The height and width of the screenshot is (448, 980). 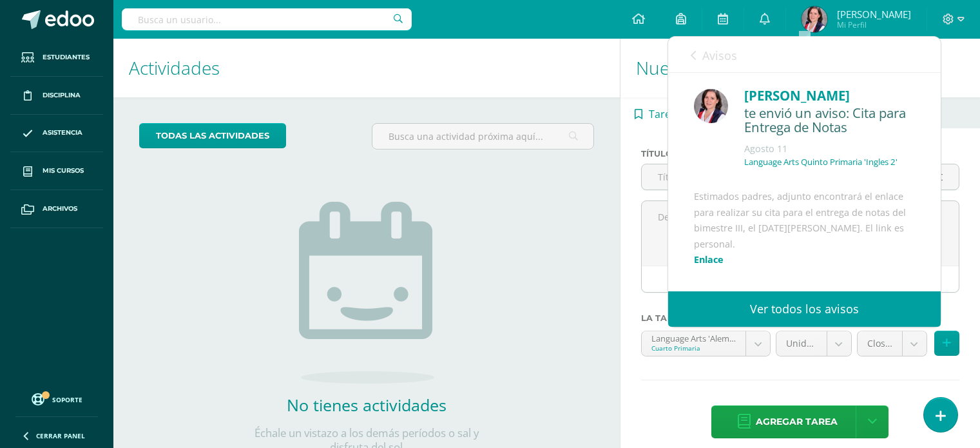 I want to click on a: Mis cursos, so click(x=57, y=171).